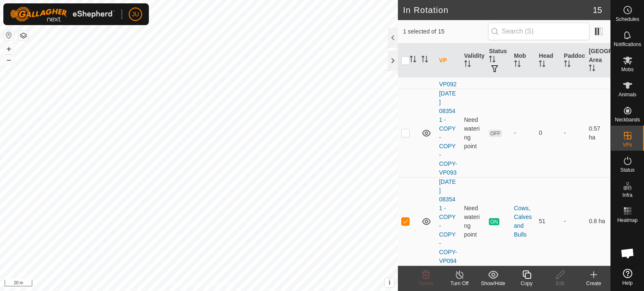 This screenshot has width=644, height=291. What do you see at coordinates (538, 31) in the screenshot?
I see `input: Search (S)` at bounding box center [538, 31].